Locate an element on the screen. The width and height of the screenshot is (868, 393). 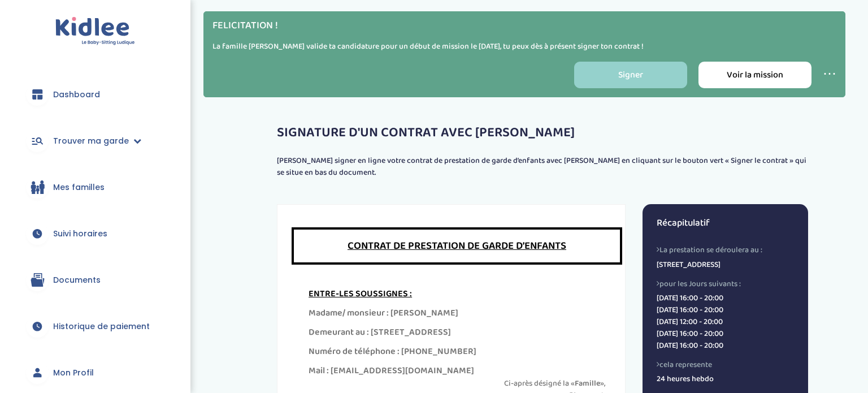
img: logo.svg is located at coordinates (95, 31).